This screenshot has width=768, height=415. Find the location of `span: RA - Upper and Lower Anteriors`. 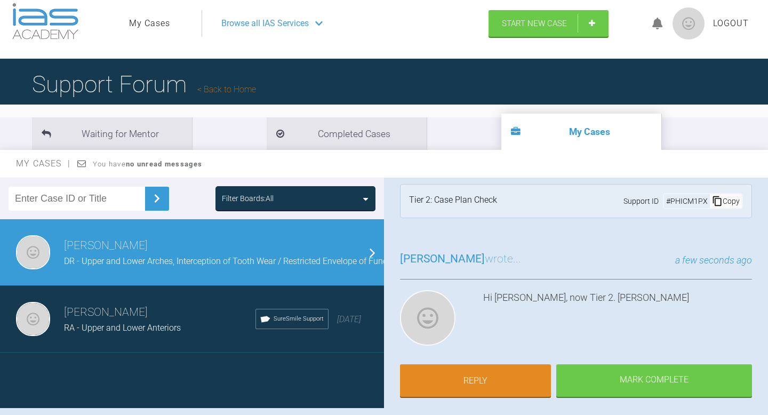

span: RA - Upper and Lower Anteriors is located at coordinates (122, 327).